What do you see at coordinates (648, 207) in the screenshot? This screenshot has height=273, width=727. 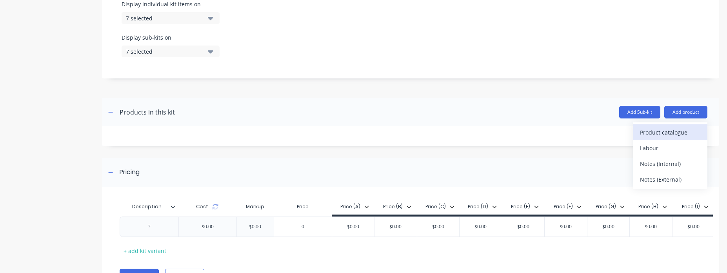 I see `div: Price (H)` at bounding box center [648, 207].